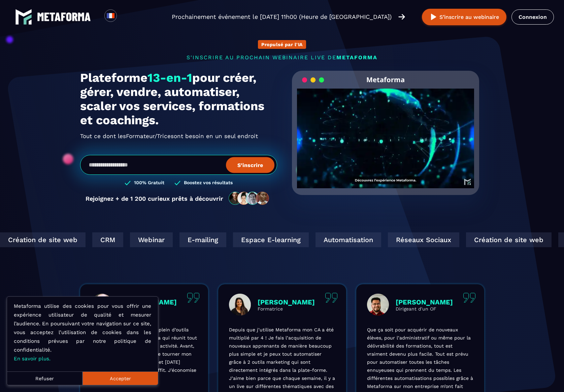 This screenshot has width=564, height=392. I want to click on div: Espace E-learning, so click(269, 240).